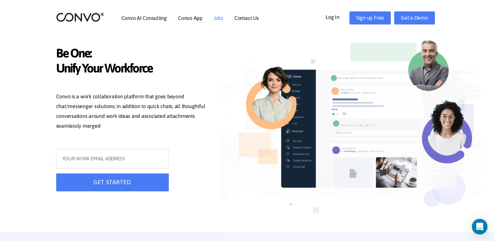 Image resolution: width=494 pixels, height=241 pixels. I want to click on span: Be One:, so click(133, 54).